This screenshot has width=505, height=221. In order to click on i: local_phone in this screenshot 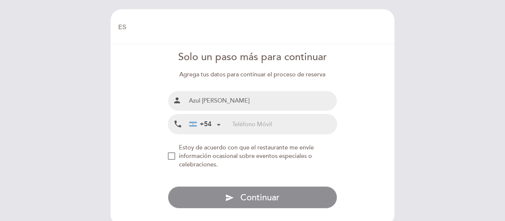, I will do `click(178, 124)`.